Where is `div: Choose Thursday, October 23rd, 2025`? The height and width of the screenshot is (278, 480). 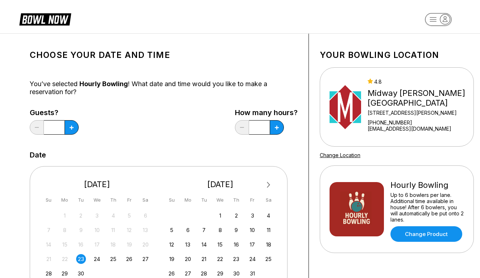 div: Choose Thursday, October 23rd, 2025 is located at coordinates (236, 259).